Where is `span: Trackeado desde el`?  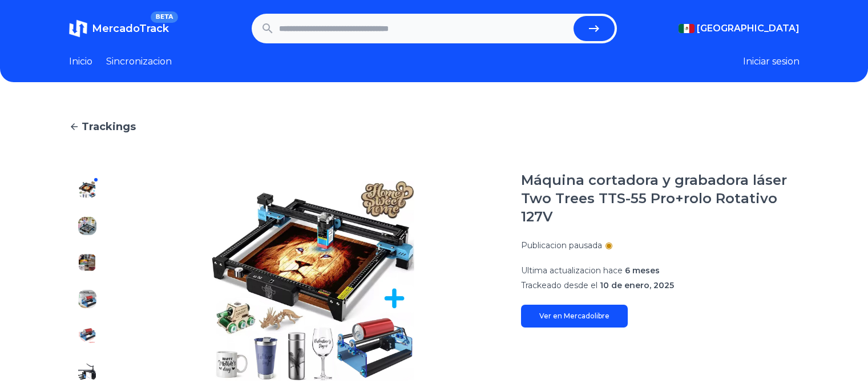
span: Trackeado desde el is located at coordinates (559, 286).